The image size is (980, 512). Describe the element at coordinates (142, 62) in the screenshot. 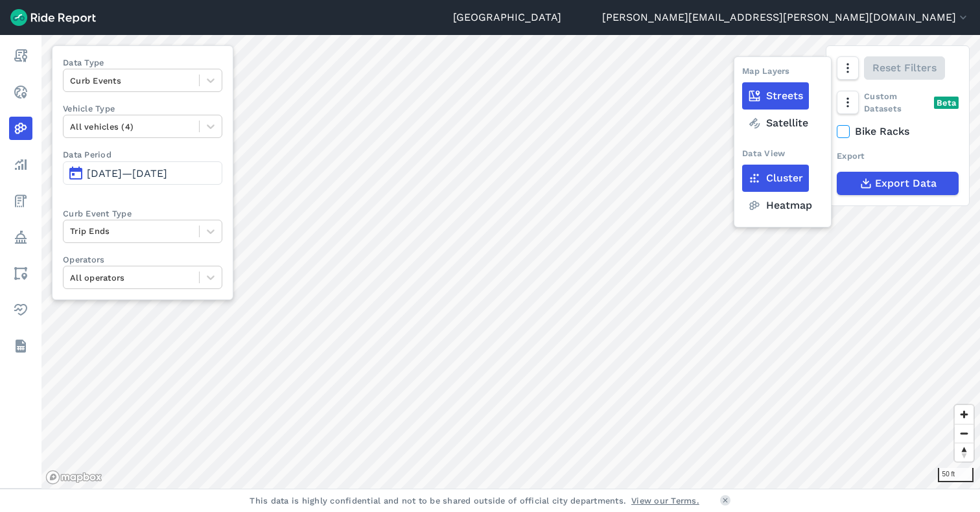

I see `label: Data Type` at that location.